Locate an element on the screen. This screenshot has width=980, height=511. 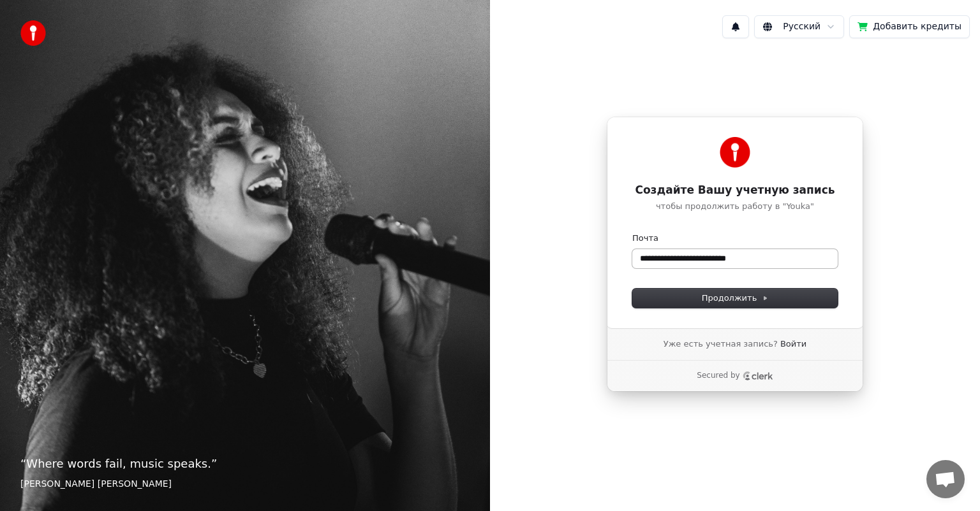
div: Открытый чат is located at coordinates (946, 479).